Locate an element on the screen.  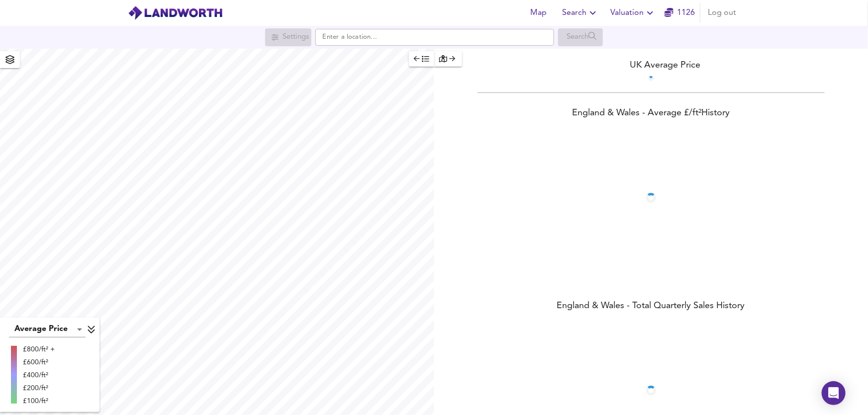
span: Log out is located at coordinates (722, 13).